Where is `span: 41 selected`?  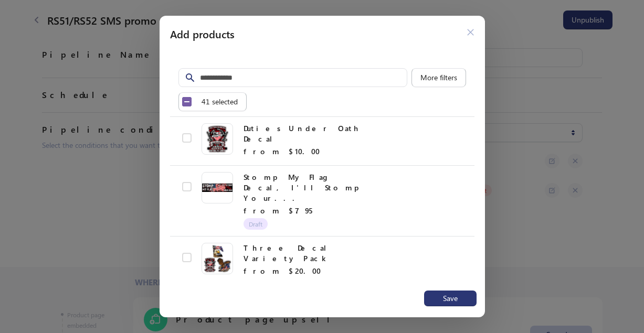
span: 41 selected is located at coordinates (219, 102).